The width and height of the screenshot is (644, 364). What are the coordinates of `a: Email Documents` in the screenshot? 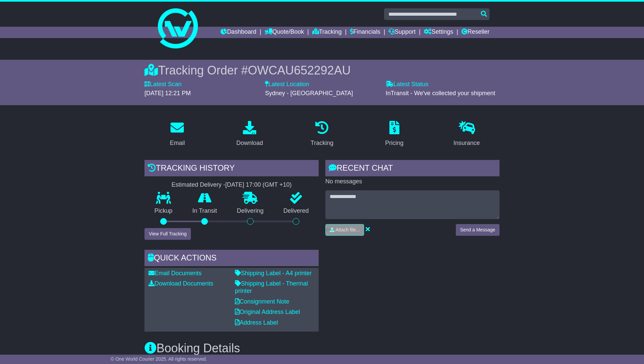 It's located at (175, 273).